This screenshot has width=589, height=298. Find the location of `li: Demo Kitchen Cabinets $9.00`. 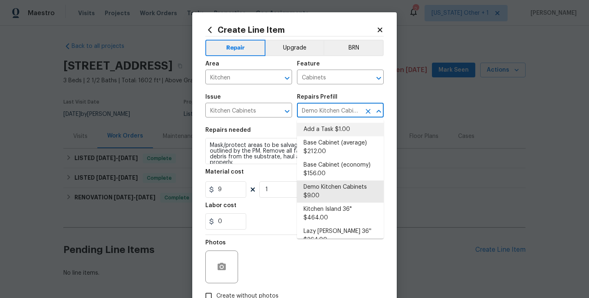

li: Demo Kitchen Cabinets $9.00 is located at coordinates (340, 191).